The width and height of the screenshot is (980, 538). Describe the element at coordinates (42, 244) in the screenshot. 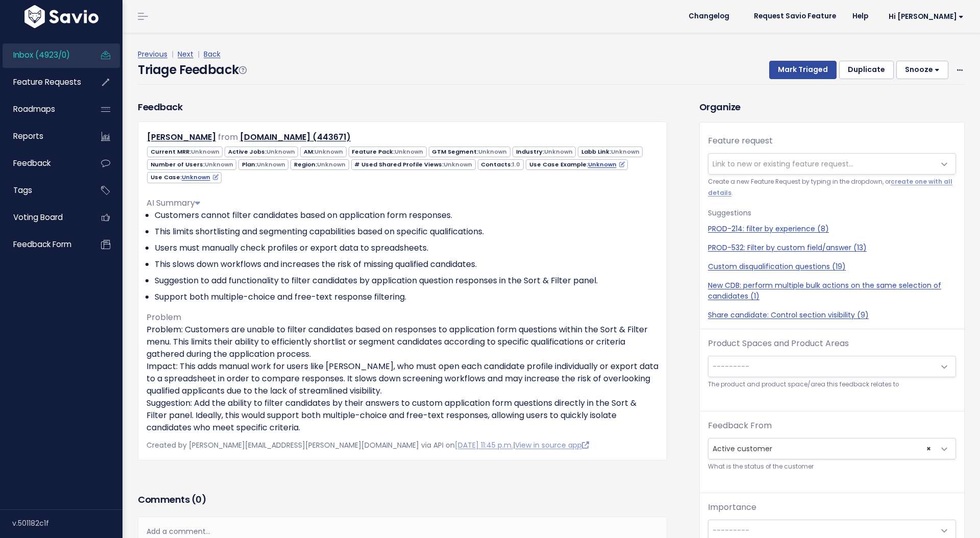

I see `span: Feedback form` at that location.